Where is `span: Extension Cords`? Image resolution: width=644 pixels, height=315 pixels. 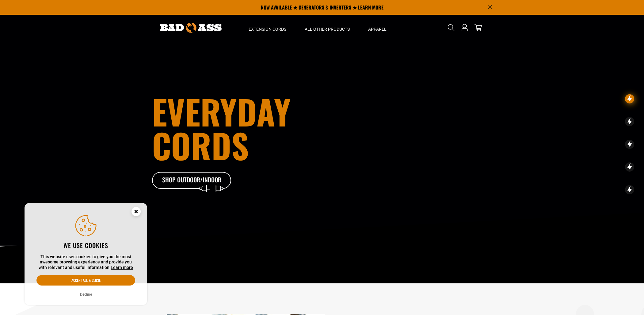
span: Extension Cords is located at coordinates (268, 29).